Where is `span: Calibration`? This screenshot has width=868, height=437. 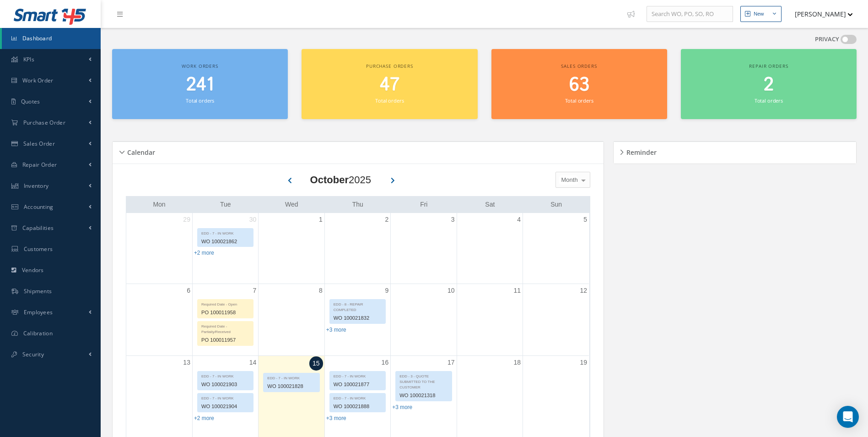 span: Calibration is located at coordinates (38, 333).